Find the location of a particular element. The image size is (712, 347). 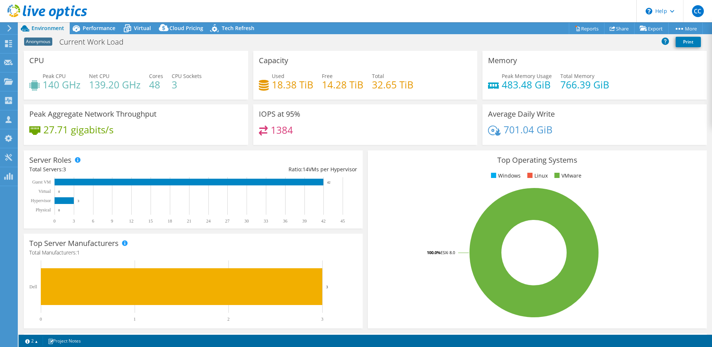

a: More is located at coordinates (686, 28).